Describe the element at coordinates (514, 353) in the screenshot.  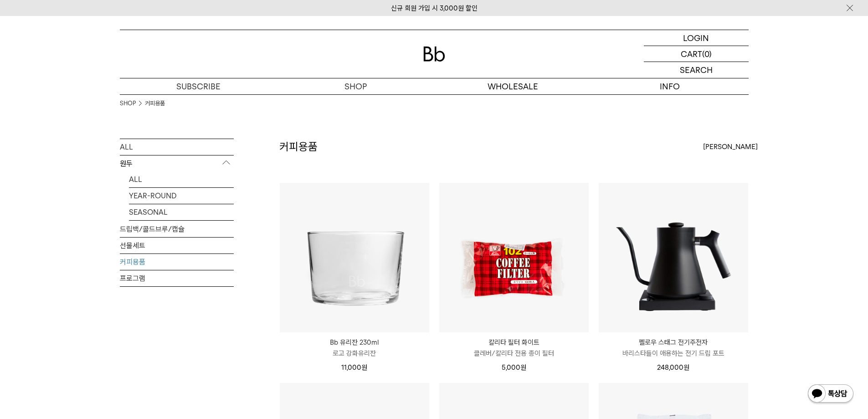
I see `p: 클레버/칼리타 전용 종이 필터` at that location.